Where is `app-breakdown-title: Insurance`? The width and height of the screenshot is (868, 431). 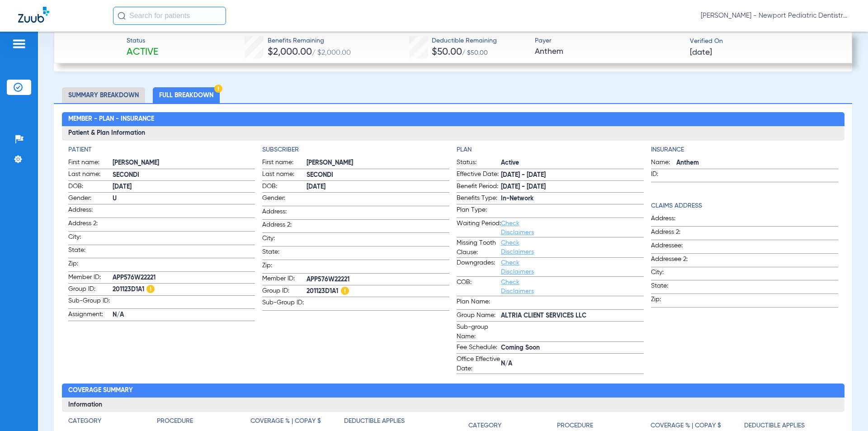
app-breakdown-title: Insurance is located at coordinates (745, 150).